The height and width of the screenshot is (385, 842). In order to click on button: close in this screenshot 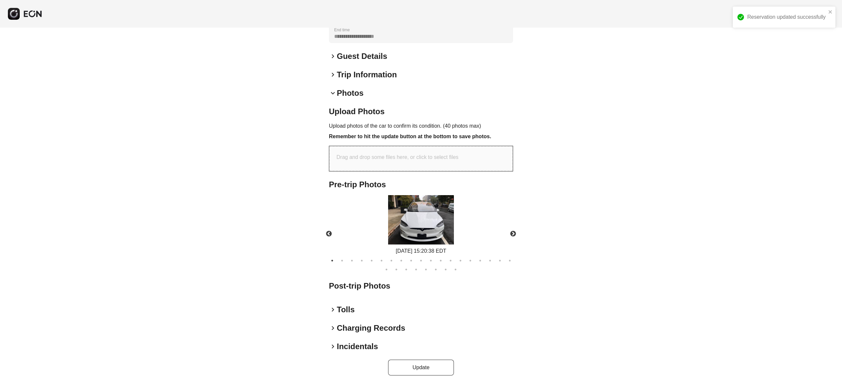, I will do `click(830, 12)`.